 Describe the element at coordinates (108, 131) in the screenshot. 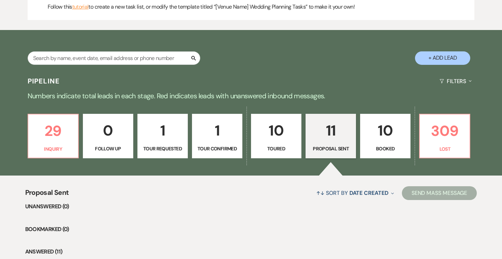

I see `p: 0` at that location.